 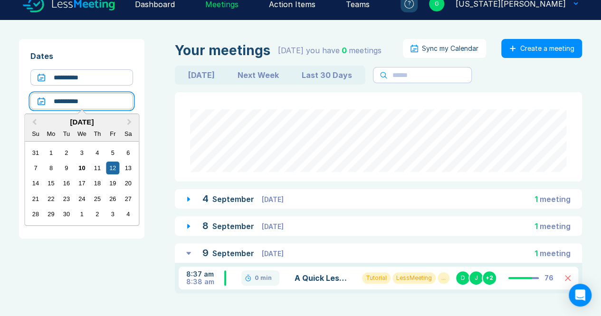 I want to click on button: Last 30 Days, so click(x=327, y=75).